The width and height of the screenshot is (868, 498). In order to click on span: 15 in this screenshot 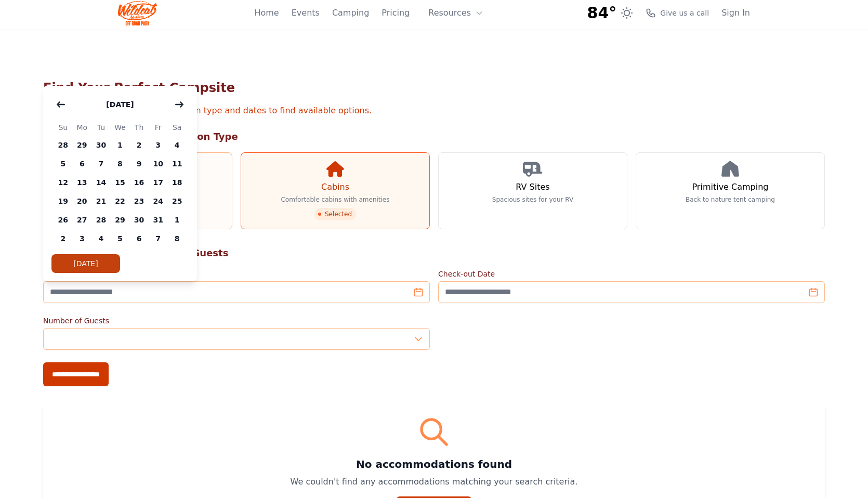, I will do `click(120, 182)`.